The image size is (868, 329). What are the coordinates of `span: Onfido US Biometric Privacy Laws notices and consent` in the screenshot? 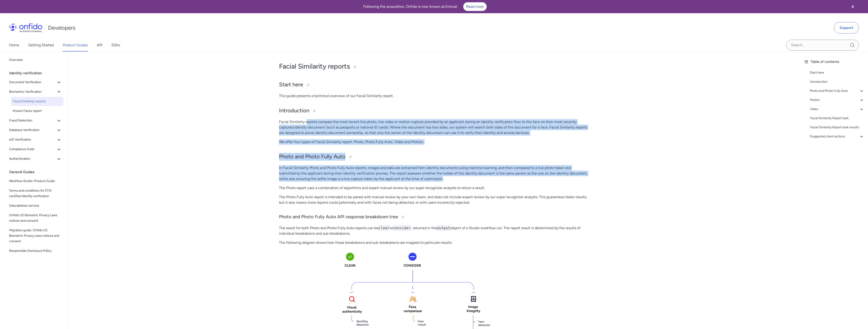 It's located at (35, 218).